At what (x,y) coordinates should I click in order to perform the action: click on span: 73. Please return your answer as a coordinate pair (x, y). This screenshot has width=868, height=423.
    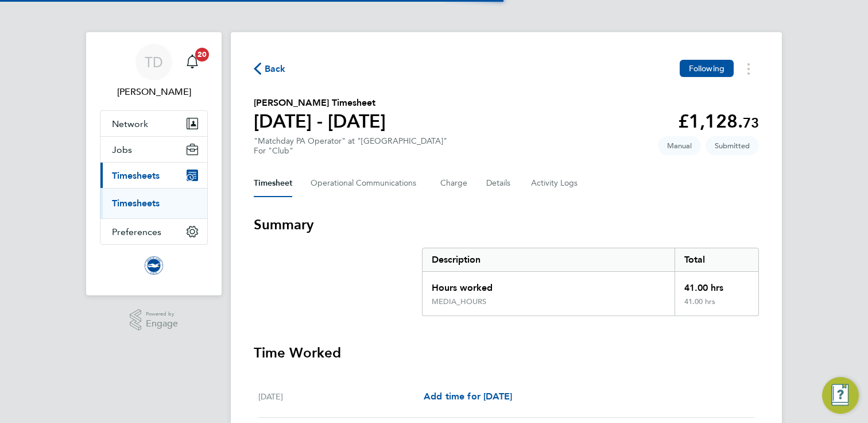
    Looking at the image, I should click on (750, 123).